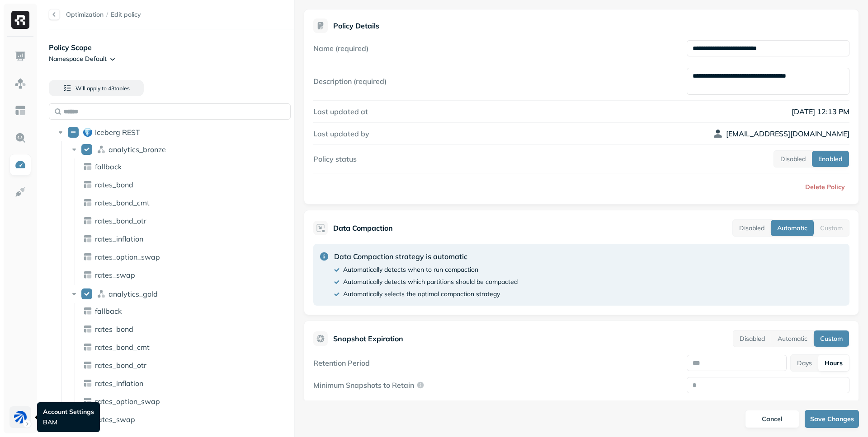 The height and width of the screenshot is (437, 868). Describe the element at coordinates (20, 418) in the screenshot. I see `img: BAM` at that location.